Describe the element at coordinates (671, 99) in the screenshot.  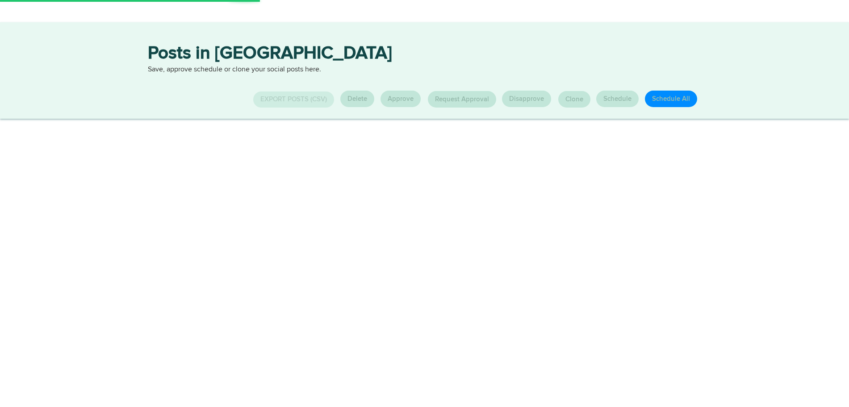
I see `button: Schedule All` at that location.